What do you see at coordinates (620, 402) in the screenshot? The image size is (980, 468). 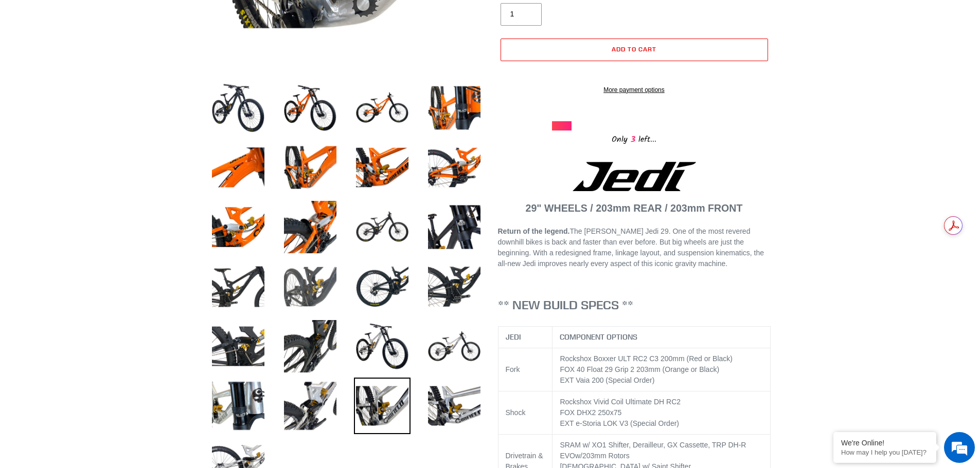 I see `span: Rockshox Vivid Coil Ultimate DH RC2` at bounding box center [620, 402].